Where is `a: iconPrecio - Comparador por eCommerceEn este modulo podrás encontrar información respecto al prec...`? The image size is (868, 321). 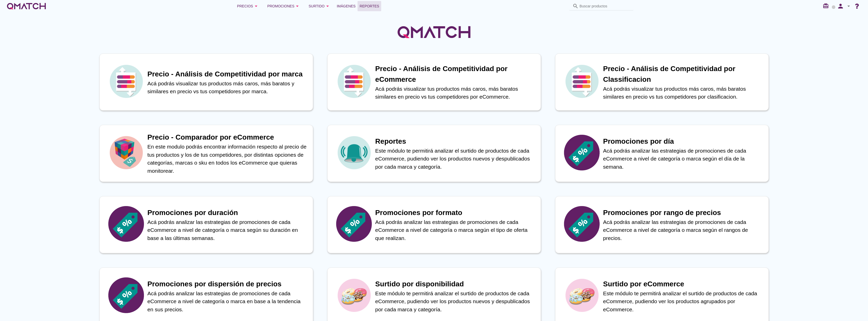 a: iconPrecio - Comparador por eCommerceEn este modulo podrás encontrar información respecto al prec... is located at coordinates (206, 153).